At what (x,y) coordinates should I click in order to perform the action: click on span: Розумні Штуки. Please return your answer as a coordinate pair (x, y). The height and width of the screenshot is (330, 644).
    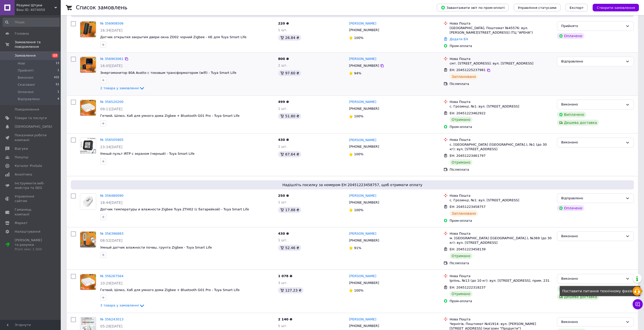
    Looking at the image, I should click on (35, 5).